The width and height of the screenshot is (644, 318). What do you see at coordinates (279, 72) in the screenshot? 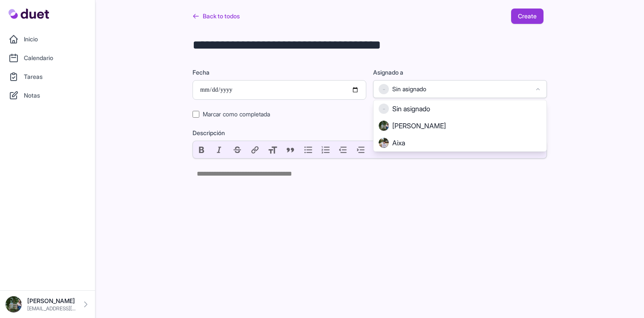
I see `label: Fecha` at bounding box center [279, 72].